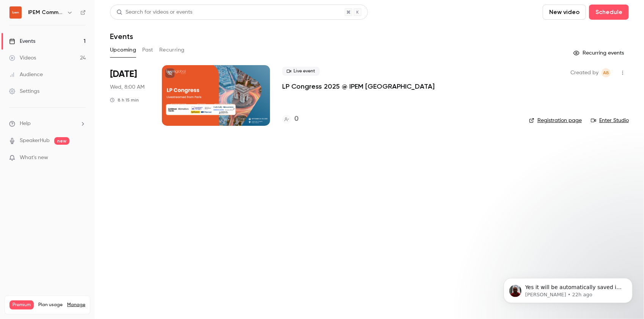 The width and height of the screenshot is (644, 319). What do you see at coordinates (23, 29) in the screenshot?
I see `img: Profile image for Salim` at bounding box center [23, 29].